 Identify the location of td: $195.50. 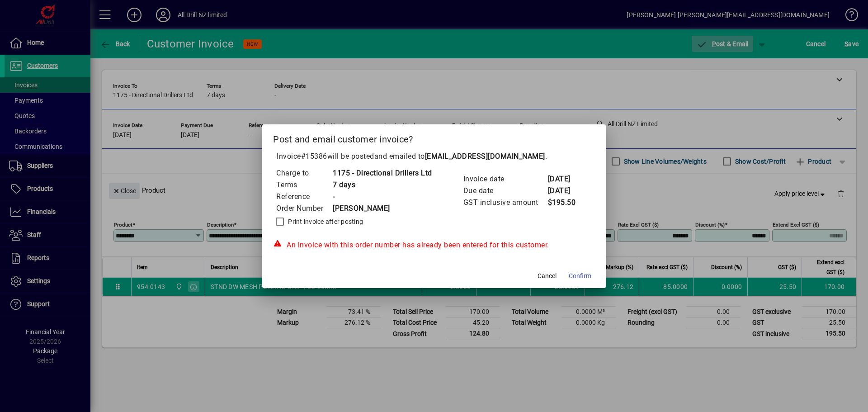
(566, 203).